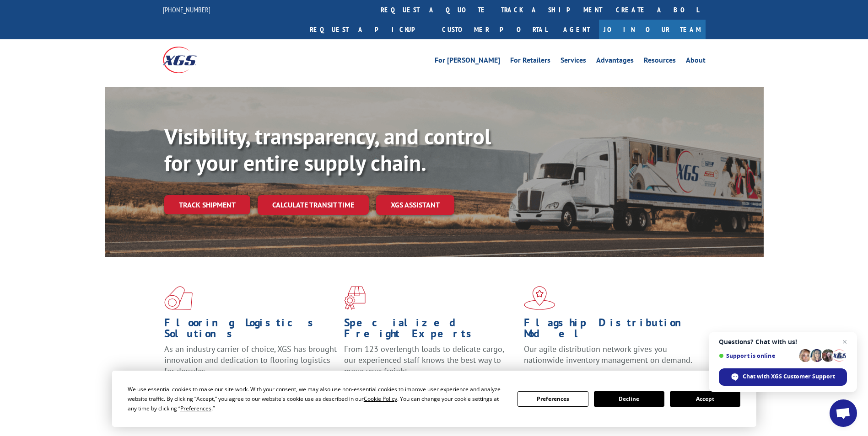 This screenshot has height=436, width=868. I want to click on h1: Specialized Freight Experts, so click(430, 330).